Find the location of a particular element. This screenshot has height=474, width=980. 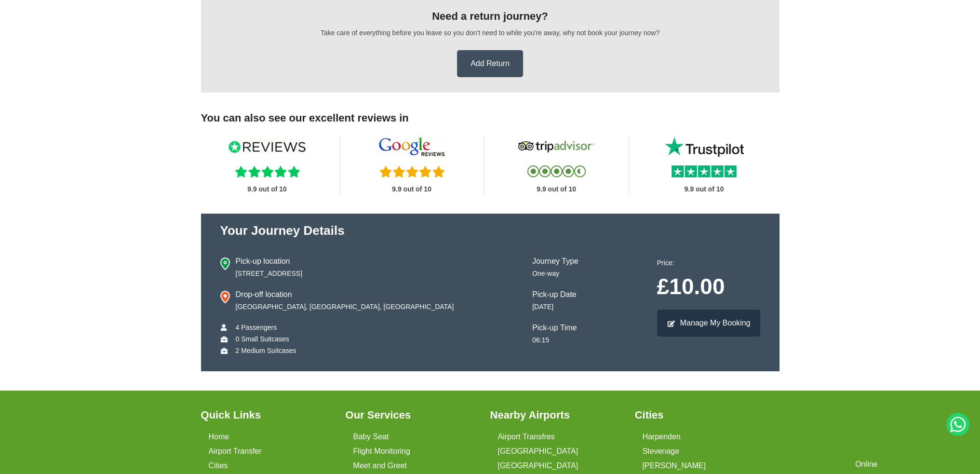

a: Stevenage is located at coordinates (661, 451).